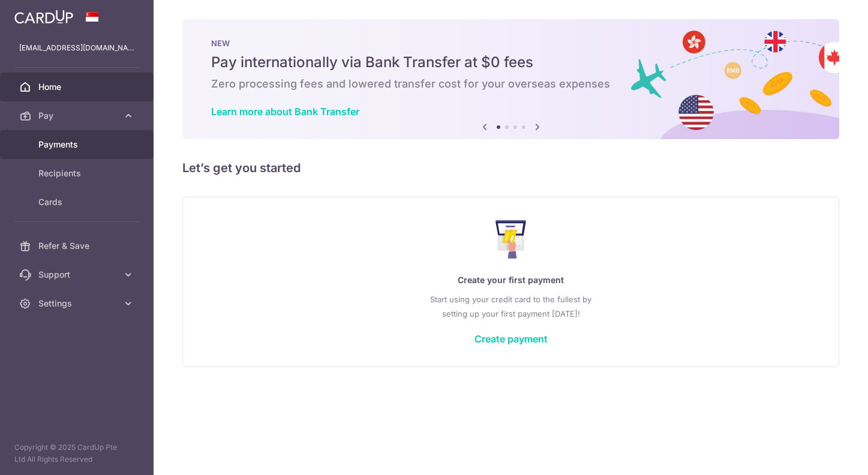  What do you see at coordinates (285, 111) in the screenshot?
I see `a: Learn more about Bank Transfer` at bounding box center [285, 111].